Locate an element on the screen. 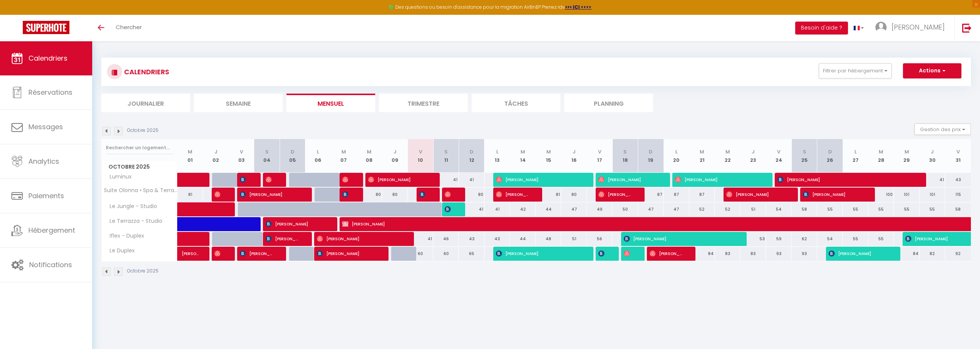  th: 01 is located at coordinates (190, 156).